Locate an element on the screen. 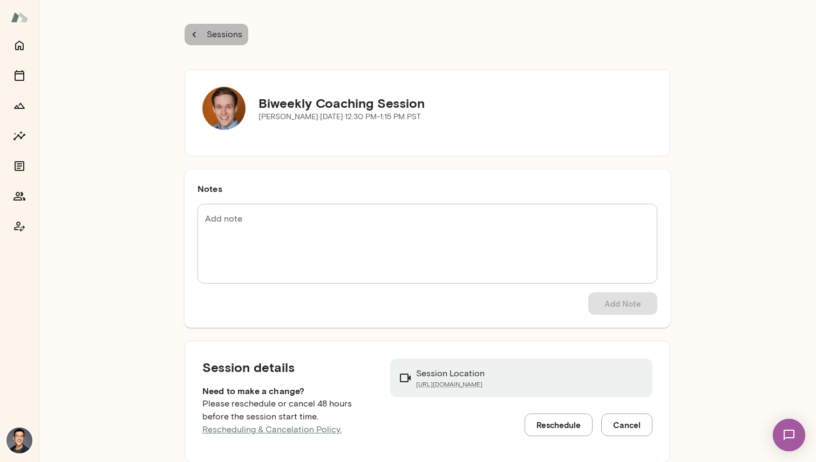 The height and width of the screenshot is (462, 816). button: Coach app is located at coordinates (19, 227).